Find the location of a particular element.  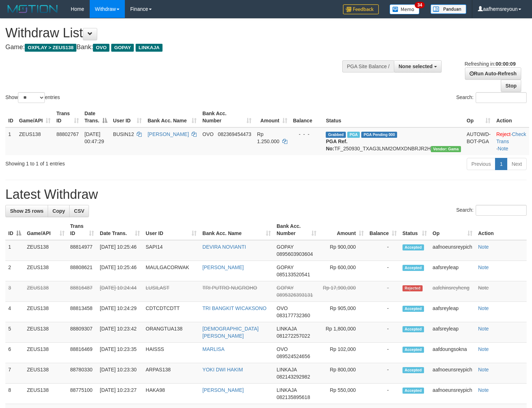

span: Show 25 rows is located at coordinates (26, 211).